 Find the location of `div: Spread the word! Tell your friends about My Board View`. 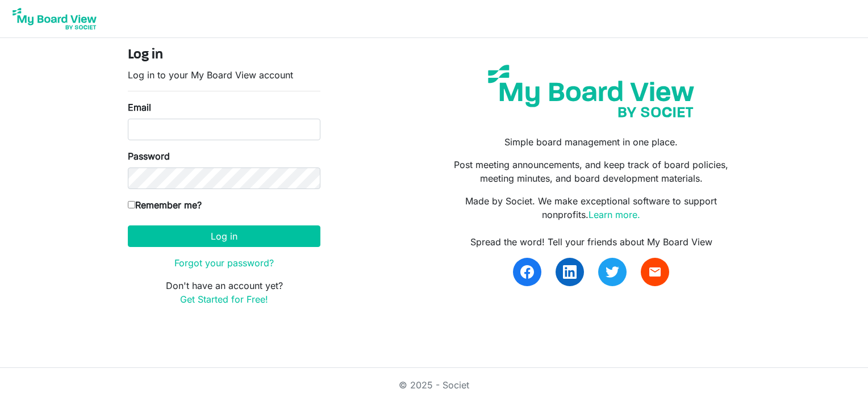

div: Spread the word! Tell your friends about My Board View is located at coordinates (592, 242).